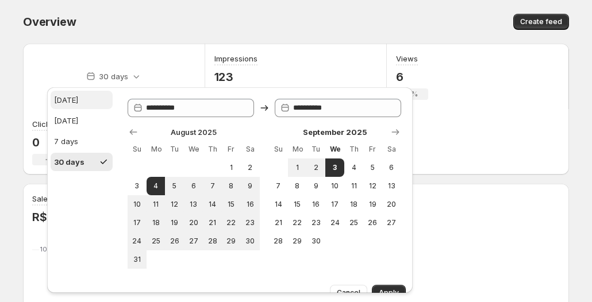 The width and height of the screenshot is (592, 302). I want to click on button: Monday September 8 2025, so click(297, 186).